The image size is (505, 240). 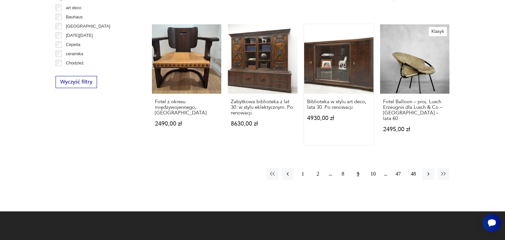 What do you see at coordinates (414, 84) in the screenshot?
I see `a: KlasykFotel Balloon – proj. Lusch Erzeugnis dla Lusch & Co – Niemcy – lata 60.Fotel Balloon – pro...` at bounding box center [414, 84].